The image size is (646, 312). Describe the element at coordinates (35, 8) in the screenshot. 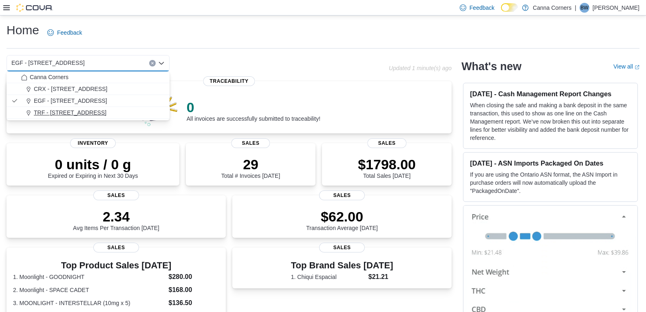

I see `img: Cova` at that location.